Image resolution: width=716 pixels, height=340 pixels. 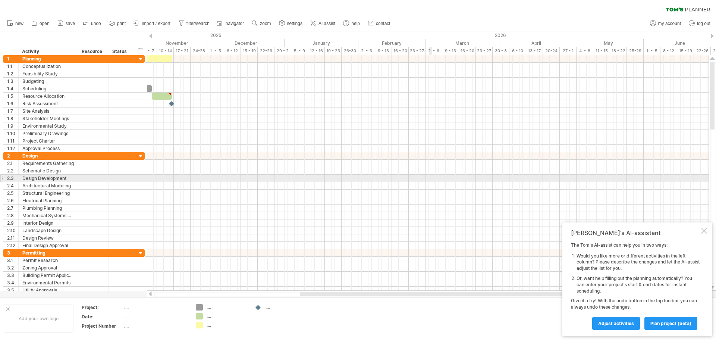 What do you see at coordinates (669, 23) in the screenshot?
I see `span: my account` at bounding box center [669, 23].